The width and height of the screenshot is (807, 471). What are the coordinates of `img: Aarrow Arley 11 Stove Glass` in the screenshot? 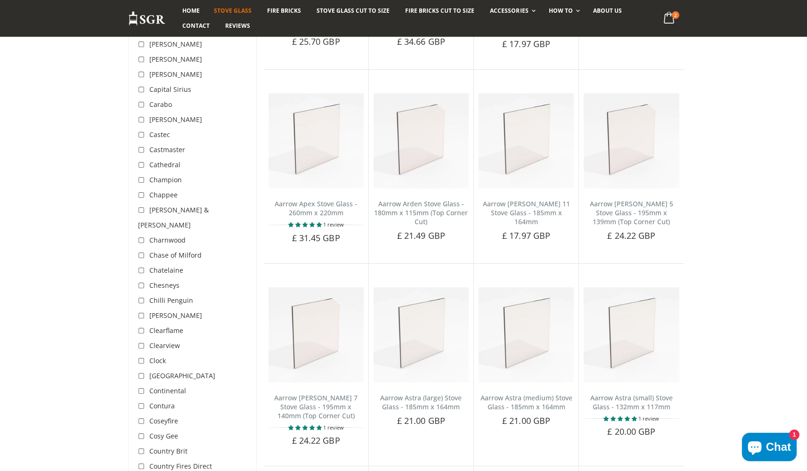 It's located at (526, 141).